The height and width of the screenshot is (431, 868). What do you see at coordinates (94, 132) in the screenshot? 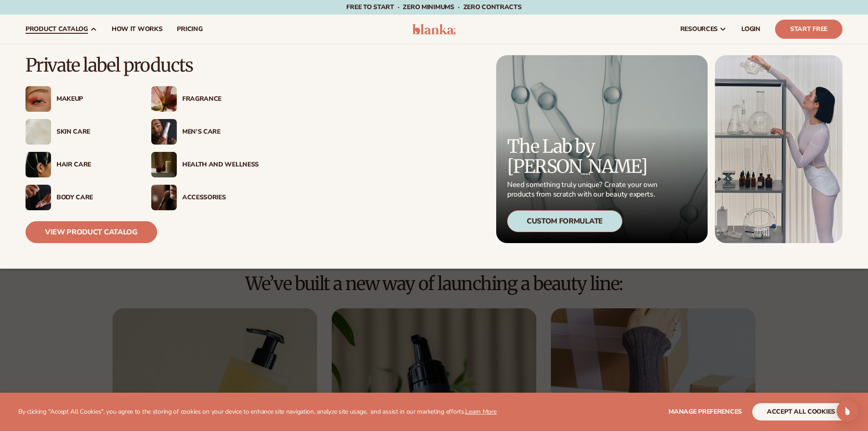
I see `div: Skin Care` at bounding box center [94, 132].